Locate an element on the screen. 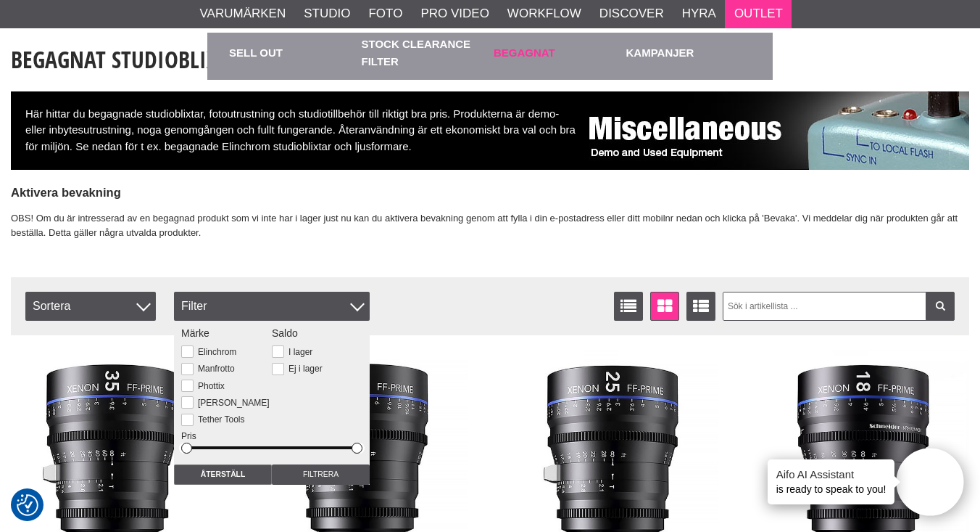 This screenshot has width=980, height=532. a: Studio is located at coordinates (327, 14).